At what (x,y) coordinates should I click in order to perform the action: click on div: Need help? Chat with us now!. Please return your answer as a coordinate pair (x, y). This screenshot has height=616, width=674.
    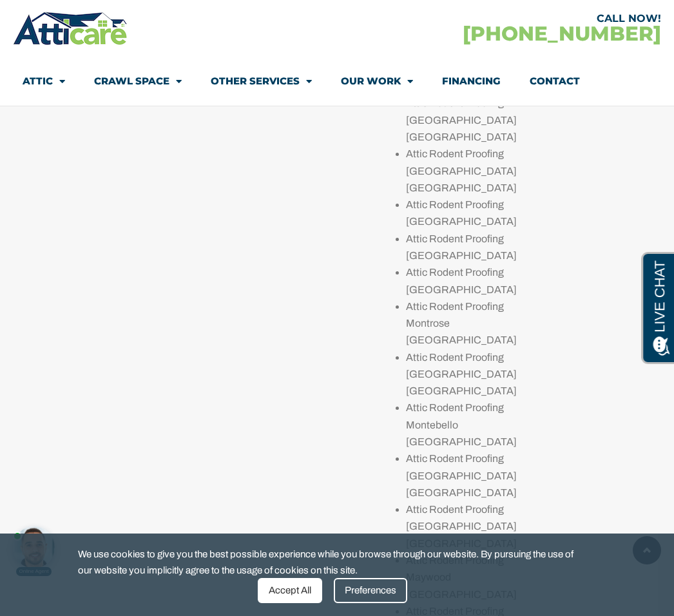
    Looking at the image, I should click on (27, 34).